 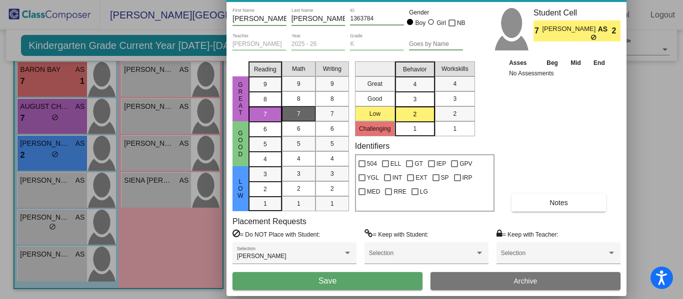 What do you see at coordinates (332, 69) in the screenshot?
I see `span: Writing` at bounding box center [332, 69].